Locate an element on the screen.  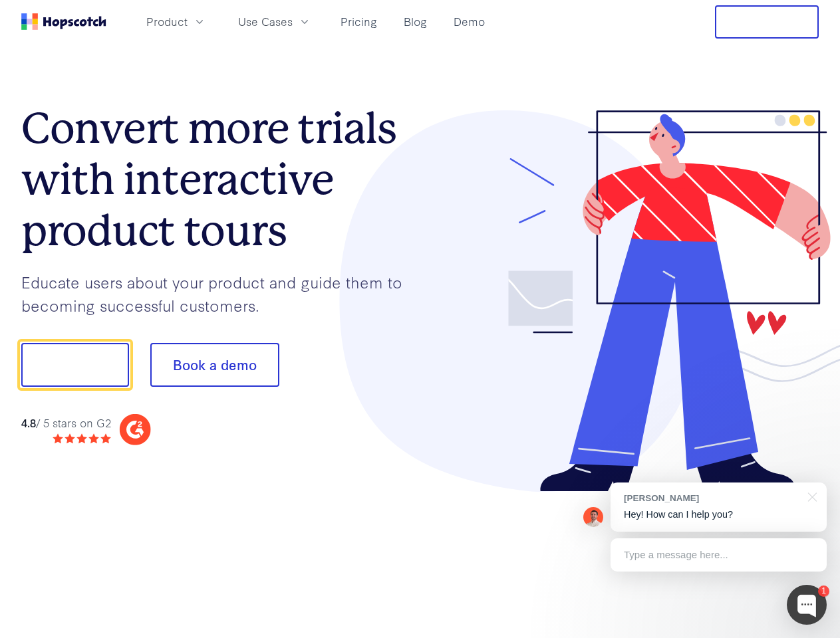
button: Book a demo is located at coordinates (215, 365).